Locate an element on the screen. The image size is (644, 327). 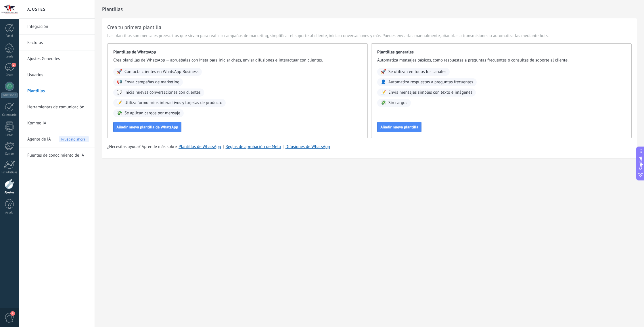
span: Inicia nuevas conversaciones con clientes is located at coordinates (163, 92).